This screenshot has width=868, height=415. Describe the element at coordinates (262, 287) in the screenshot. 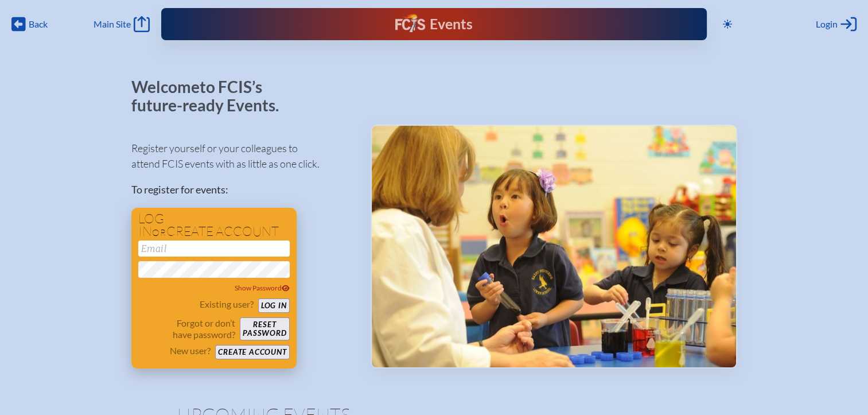

I see `span: Show Password` at that location.